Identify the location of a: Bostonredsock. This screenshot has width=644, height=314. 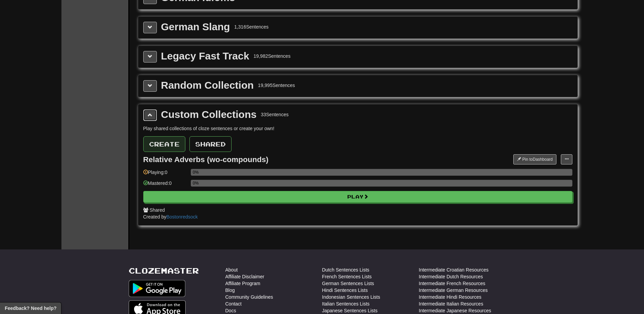
(182, 217).